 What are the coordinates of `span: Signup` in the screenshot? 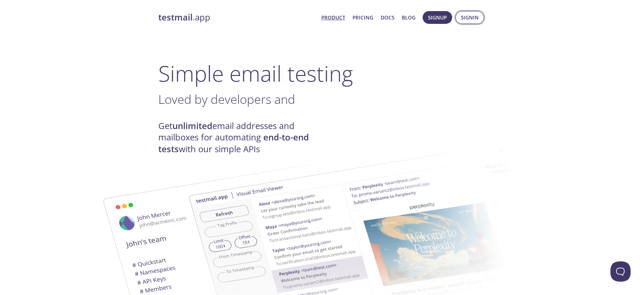 It's located at (438, 17).